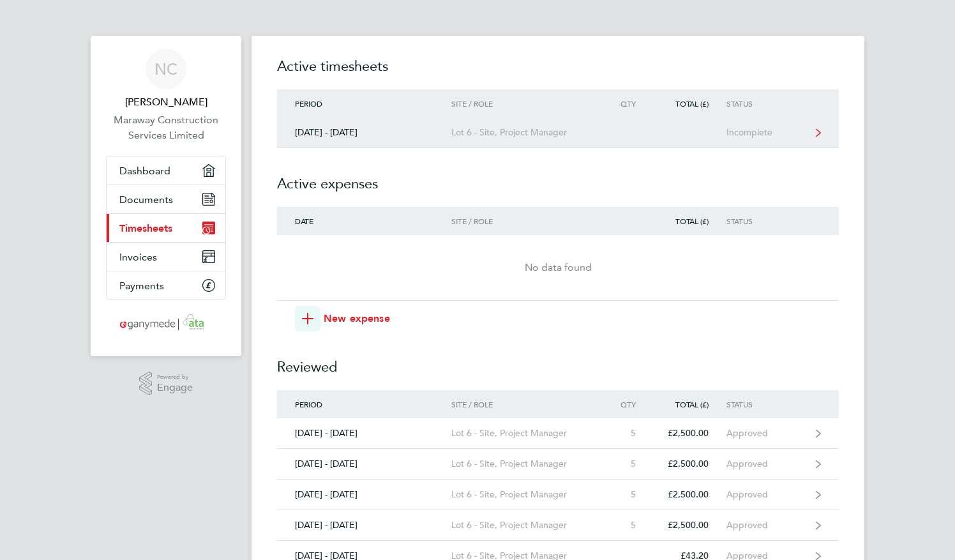  Describe the element at coordinates (166, 128) in the screenshot. I see `a: Maraway Construction Services Limited` at that location.